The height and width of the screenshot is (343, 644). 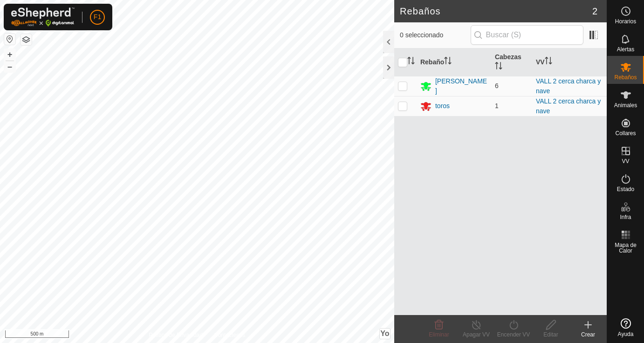 What do you see at coordinates (588, 334) in the screenshot?
I see `div: Crear` at bounding box center [588, 334].